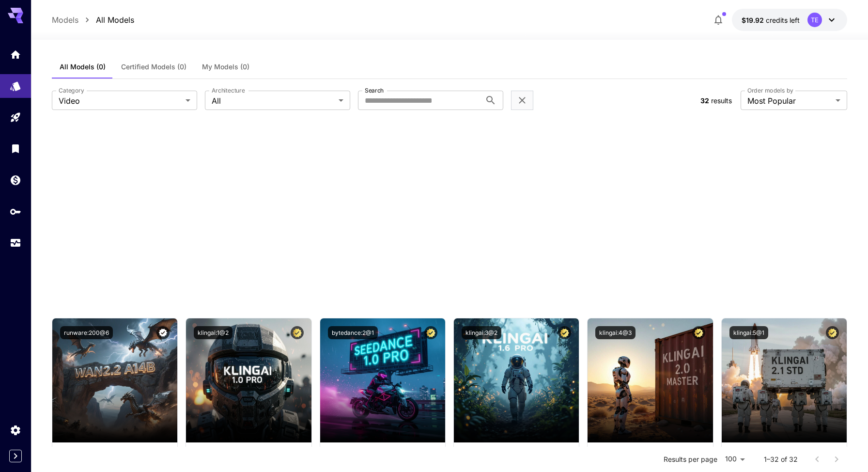 Image resolution: width=868 pixels, height=472 pixels. I want to click on button: runware:200@6, so click(86, 332).